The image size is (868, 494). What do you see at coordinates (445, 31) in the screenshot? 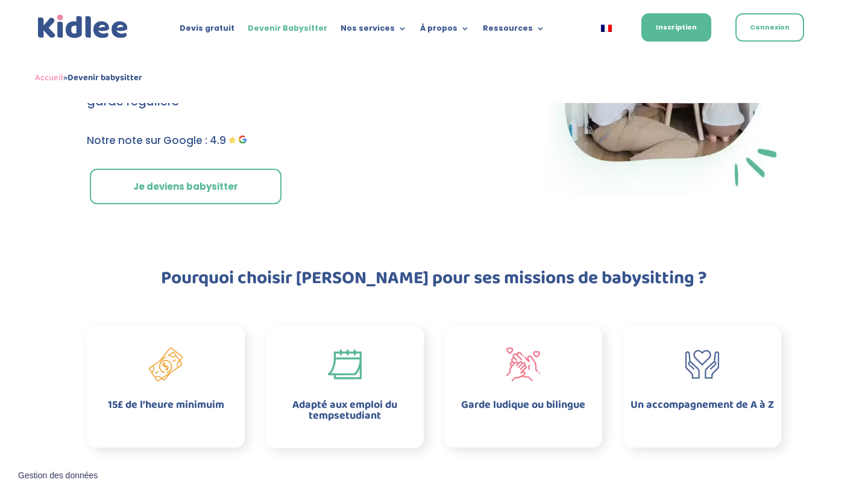
I see `a: À propos` at bounding box center [445, 31].